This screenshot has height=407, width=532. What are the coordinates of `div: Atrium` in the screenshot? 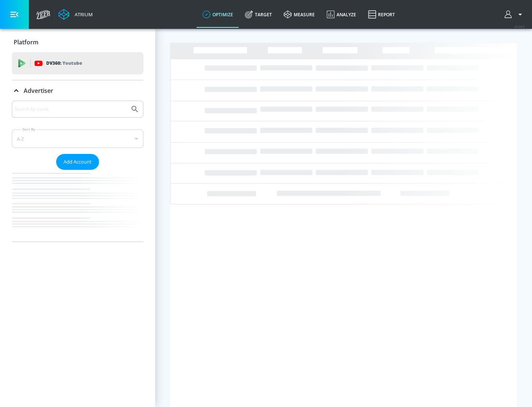 It's located at (82, 14).